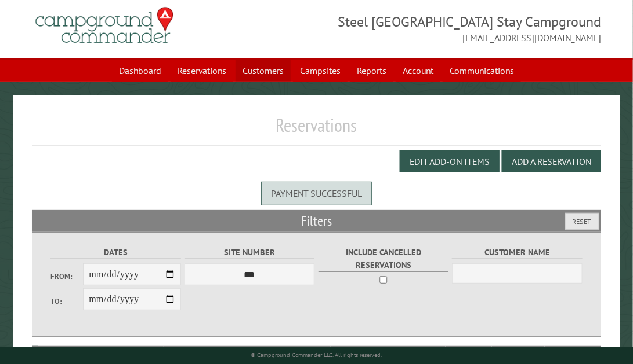 Image resolution: width=633 pixels, height=364 pixels. What do you see at coordinates (263, 71) in the screenshot?
I see `a: Customers` at bounding box center [263, 71].